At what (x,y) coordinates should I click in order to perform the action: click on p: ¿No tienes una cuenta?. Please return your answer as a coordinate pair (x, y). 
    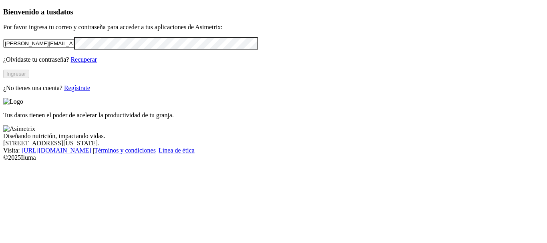
    Looking at the image, I should click on (274, 88).